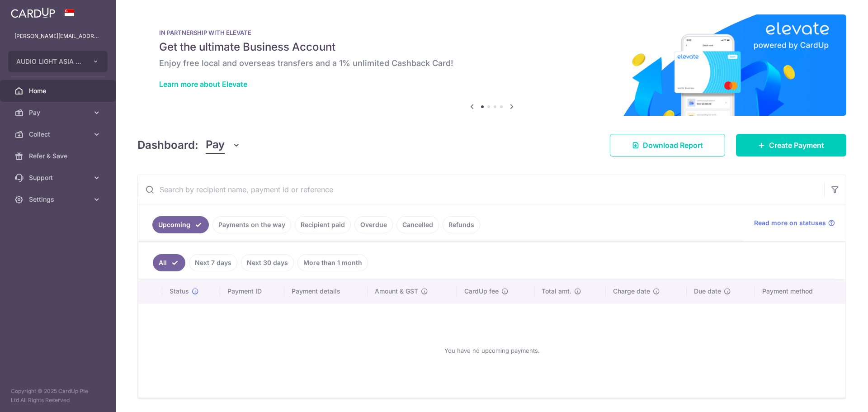 The width and height of the screenshot is (868, 412). Describe the element at coordinates (179, 291) in the screenshot. I see `span: Status` at that location.